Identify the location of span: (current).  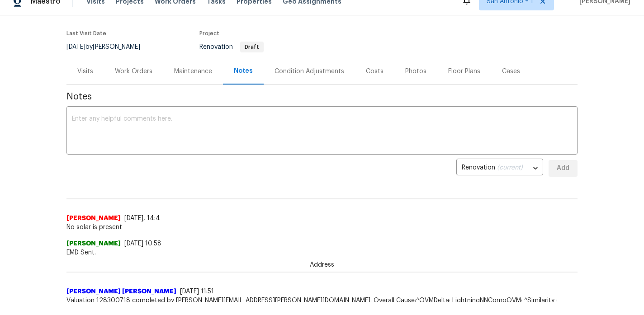
(510, 168).